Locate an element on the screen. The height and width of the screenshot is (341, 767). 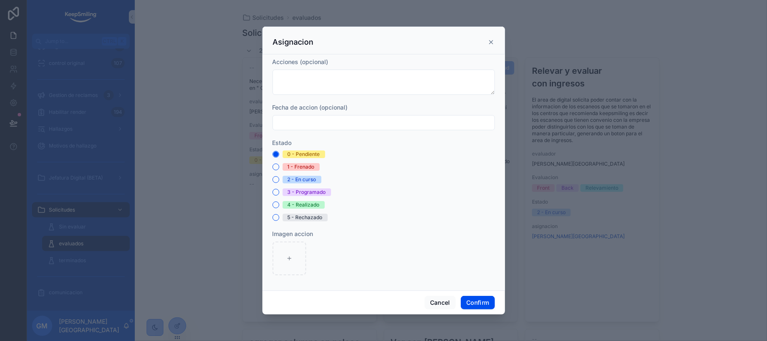
span: Acciones (opcional) is located at coordinates (300, 62).